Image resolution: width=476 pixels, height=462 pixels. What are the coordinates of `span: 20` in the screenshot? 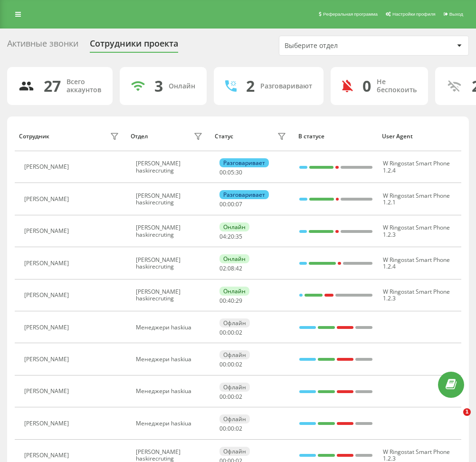 It's located at (231, 236).